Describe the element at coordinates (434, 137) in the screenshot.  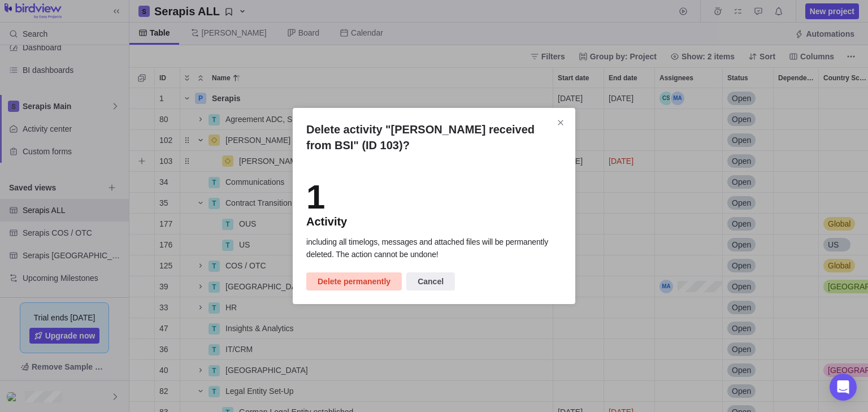
I see `h2: Delete activity "CE-Mark received from BSI" (ID 103)?` at that location.